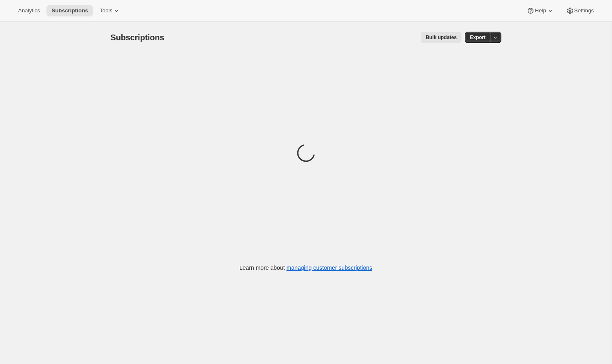  What do you see at coordinates (540, 11) in the screenshot?
I see `button: Help` at bounding box center [540, 11].